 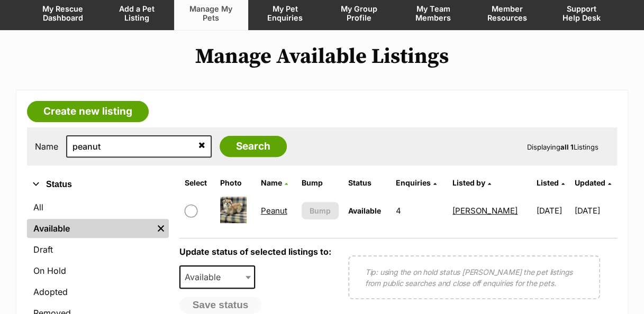 I want to click on a: Listed by, so click(x=472, y=182).